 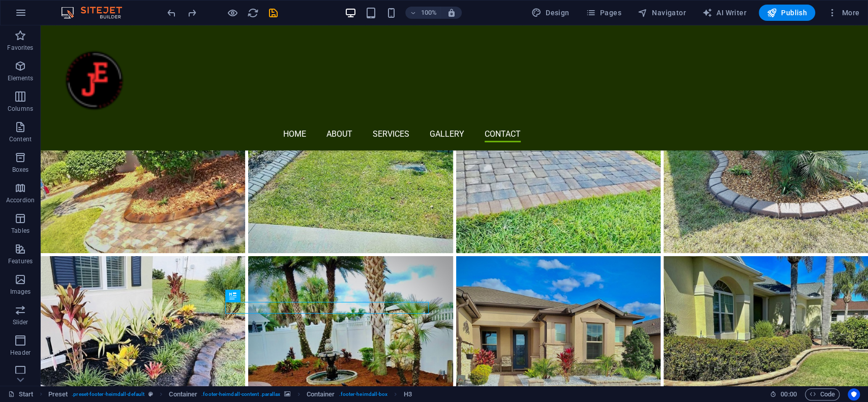 What do you see at coordinates (172, 13) in the screenshot?
I see `i: Undo: Delete elements (Ctrl+Z)` at bounding box center [172, 13].